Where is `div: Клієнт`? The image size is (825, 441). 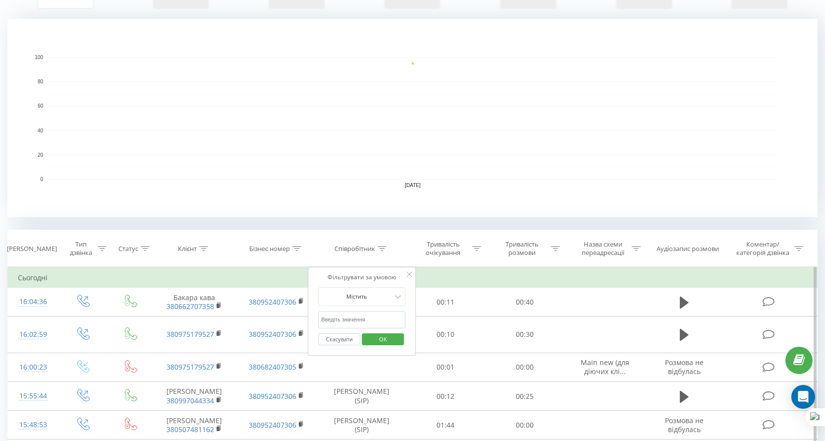
div: Клієнт is located at coordinates (187, 248).